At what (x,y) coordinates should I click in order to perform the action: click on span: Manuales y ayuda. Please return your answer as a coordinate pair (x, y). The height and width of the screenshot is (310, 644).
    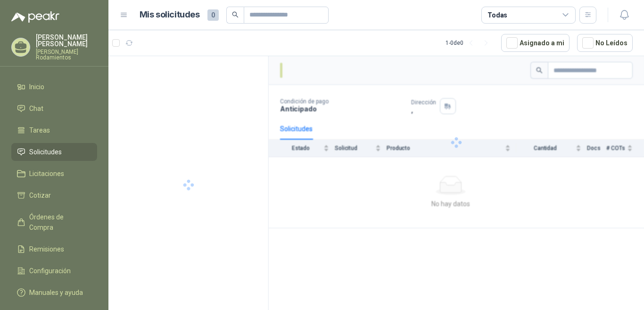
    Looking at the image, I should click on (56, 293).